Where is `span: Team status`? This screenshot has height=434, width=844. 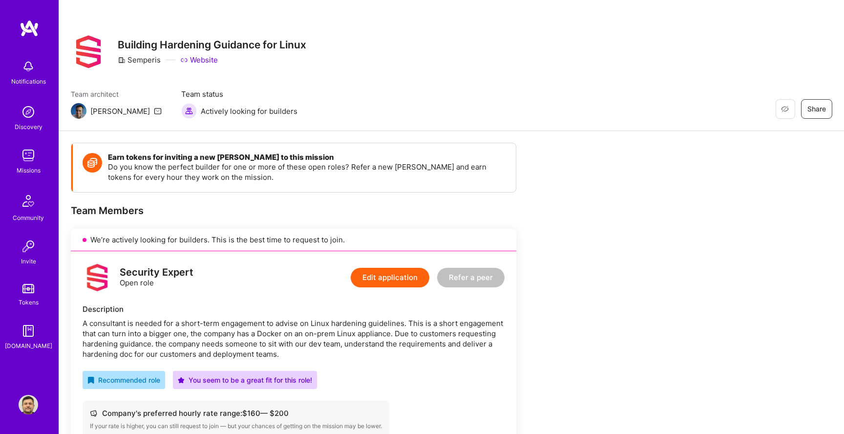
span: Team status is located at coordinates (239, 94).